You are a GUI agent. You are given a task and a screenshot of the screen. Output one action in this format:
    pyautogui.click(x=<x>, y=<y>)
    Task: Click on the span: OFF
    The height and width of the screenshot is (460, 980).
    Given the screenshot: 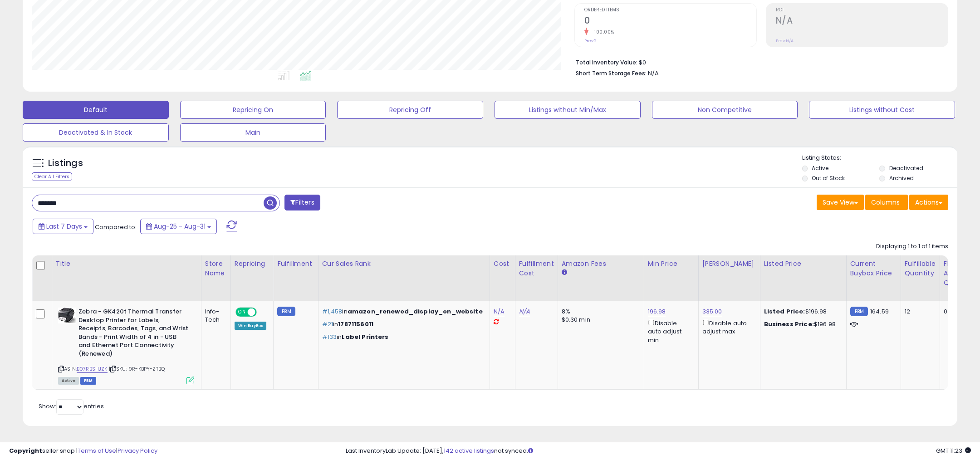 What is the action you would take?
    pyautogui.click(x=262, y=312)
    